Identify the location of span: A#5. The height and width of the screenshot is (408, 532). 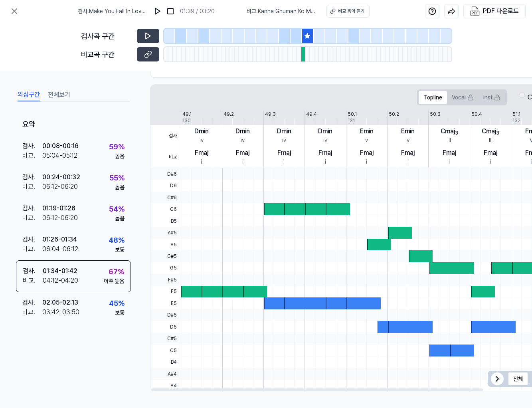
(166, 233).